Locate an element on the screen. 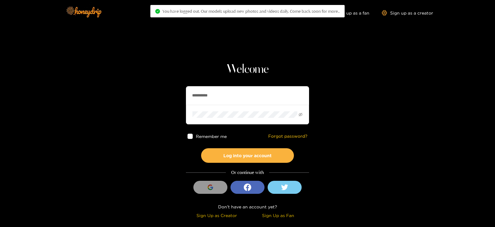 The width and height of the screenshot is (495, 227). span: You have logged out. Our models upload new photos and videos daily. Come back soon for more.. is located at coordinates (251, 11).